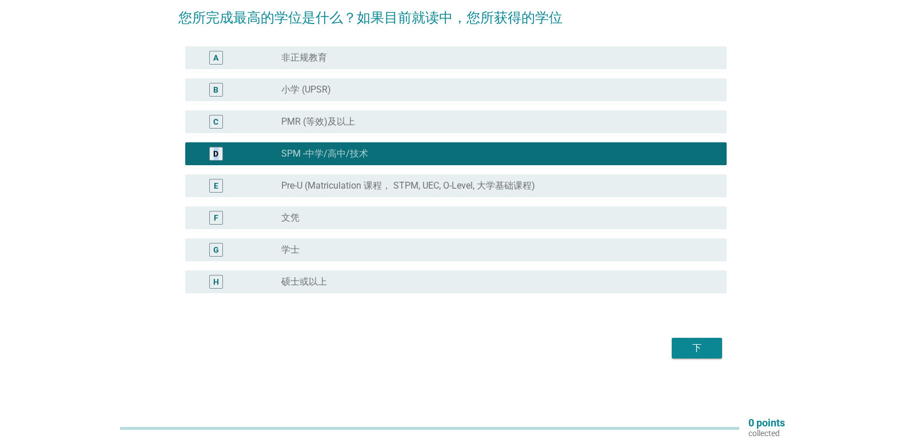  I want to click on div: H, so click(216, 282).